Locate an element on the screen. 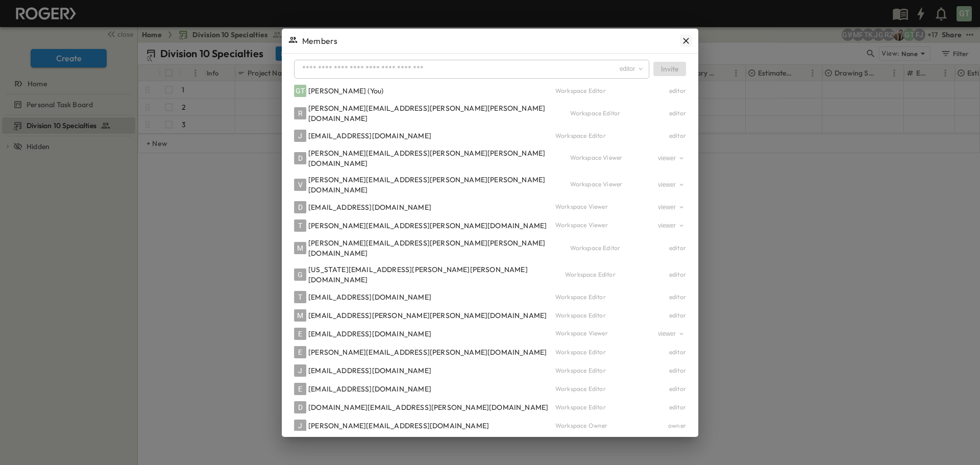  div: G is located at coordinates (300, 275).